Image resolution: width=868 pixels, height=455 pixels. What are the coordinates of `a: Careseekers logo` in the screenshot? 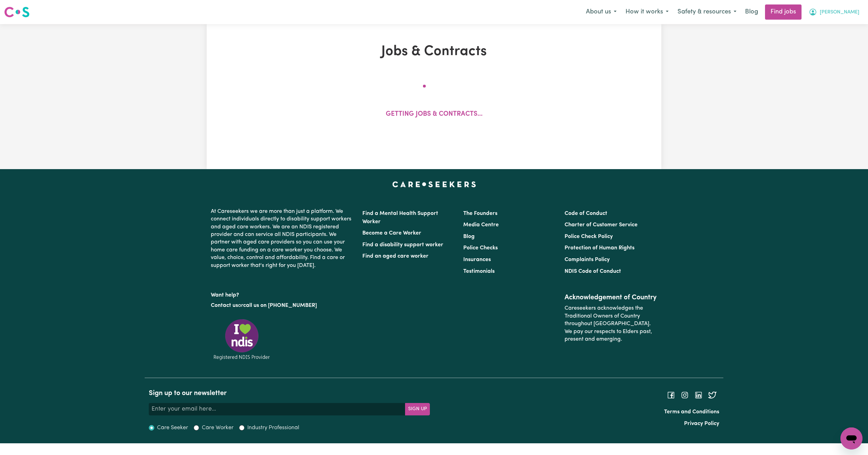 It's located at (17, 12).